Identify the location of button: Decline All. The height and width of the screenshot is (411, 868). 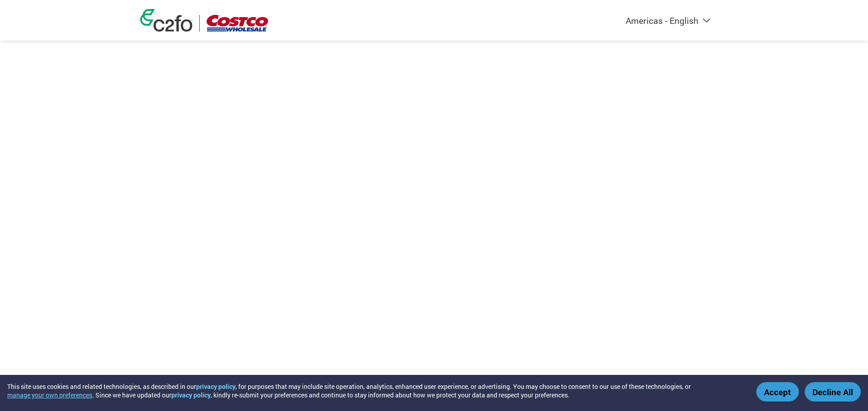
(833, 392).